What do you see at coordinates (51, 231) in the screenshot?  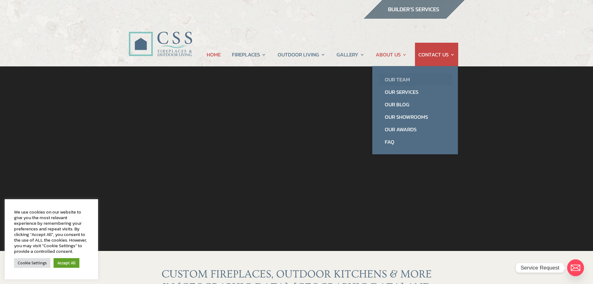 I see `div: We use cookies on our website to give you the most relevant experience by remembering your prefer...` at bounding box center [51, 231].